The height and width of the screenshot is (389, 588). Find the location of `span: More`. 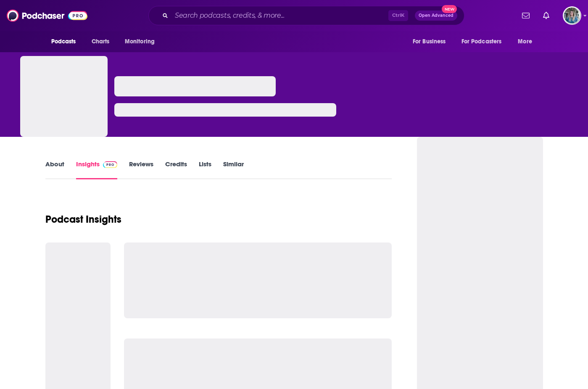

span: More is located at coordinates (525, 42).